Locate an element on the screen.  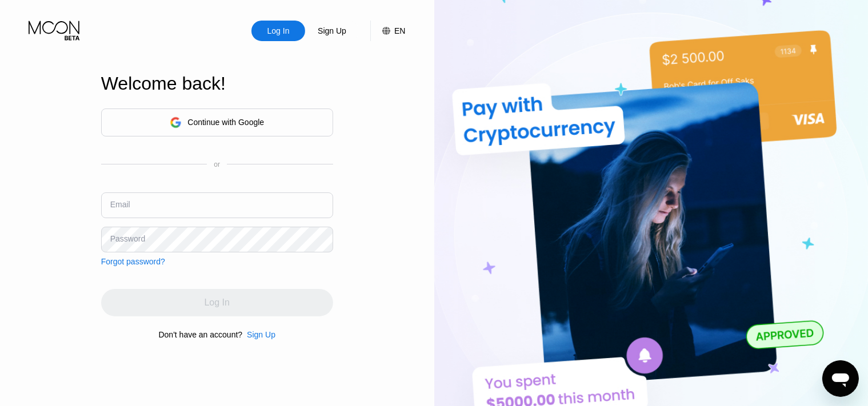
div: or is located at coordinates (217, 164).